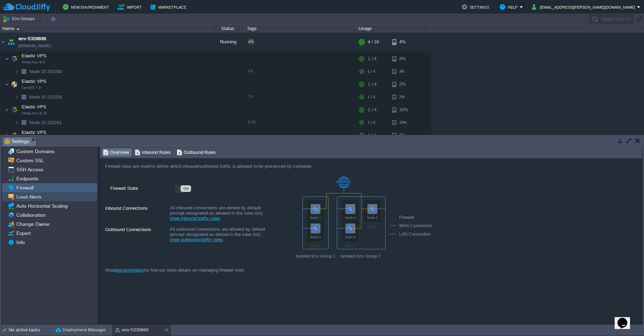 This screenshot has width=644, height=336. Describe the element at coordinates (34, 113) in the screenshot. I see `span: AlmaLinux 8.10` at that location.